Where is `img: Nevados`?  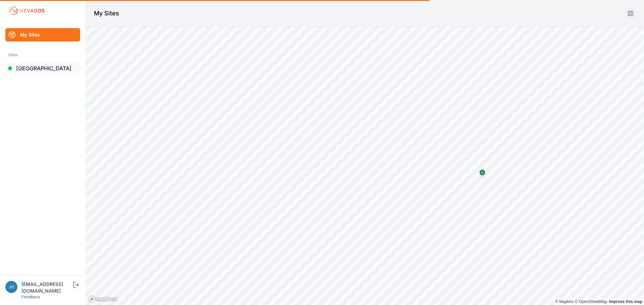
img: Nevados is located at coordinates (27, 11).